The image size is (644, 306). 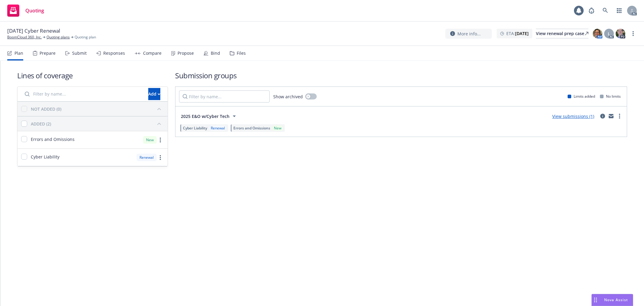 I want to click on a: Report a Bug, so click(x=592, y=11).